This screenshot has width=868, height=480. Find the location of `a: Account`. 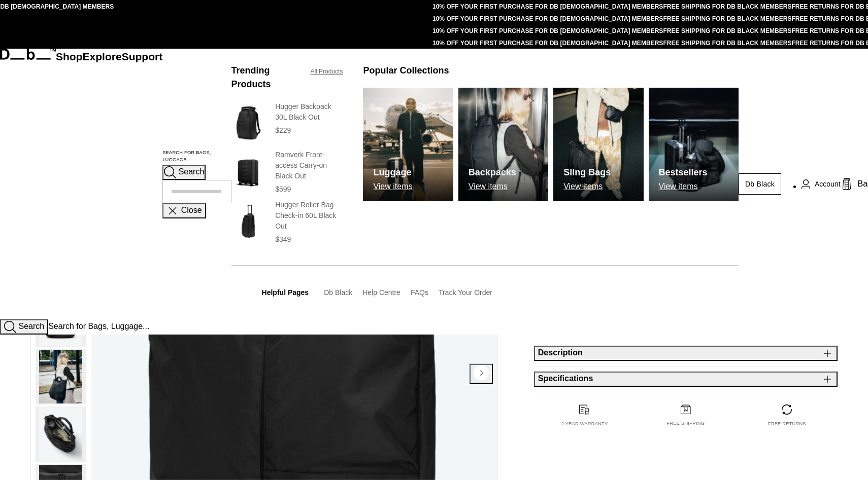

a: Account is located at coordinates (821, 184).